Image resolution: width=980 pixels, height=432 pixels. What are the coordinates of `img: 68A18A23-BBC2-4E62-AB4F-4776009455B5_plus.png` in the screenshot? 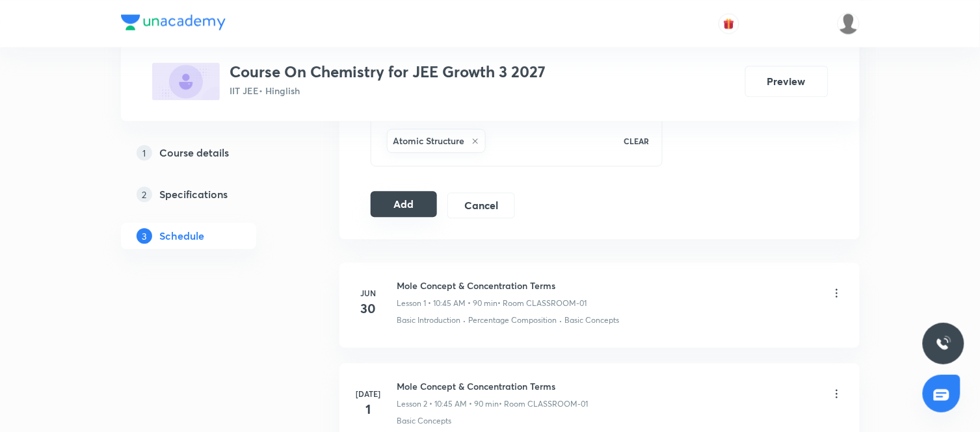 It's located at (186, 81).